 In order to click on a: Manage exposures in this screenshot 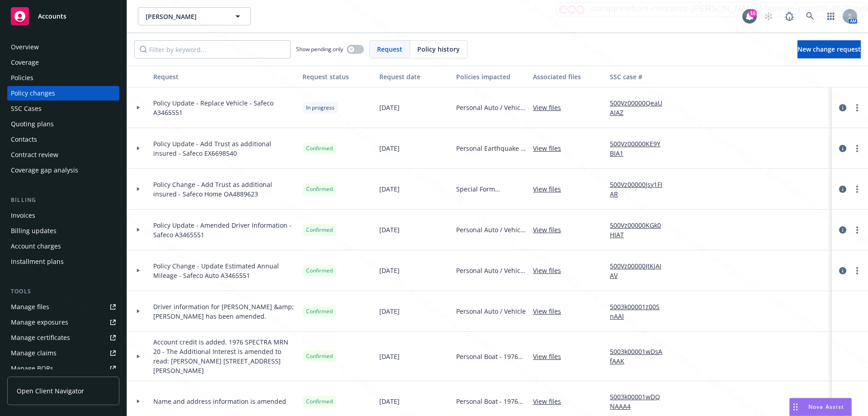, I will do `click(63, 322)`.